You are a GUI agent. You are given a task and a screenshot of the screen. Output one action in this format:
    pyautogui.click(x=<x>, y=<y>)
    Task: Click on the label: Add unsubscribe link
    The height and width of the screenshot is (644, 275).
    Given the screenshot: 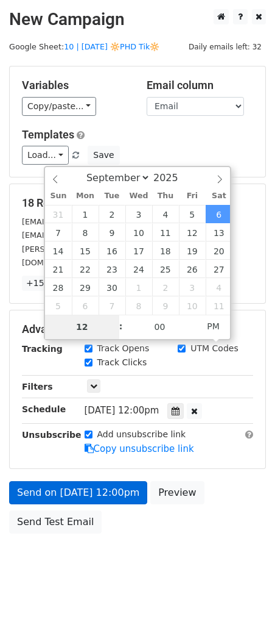 What is the action you would take?
    pyautogui.click(x=142, y=434)
    